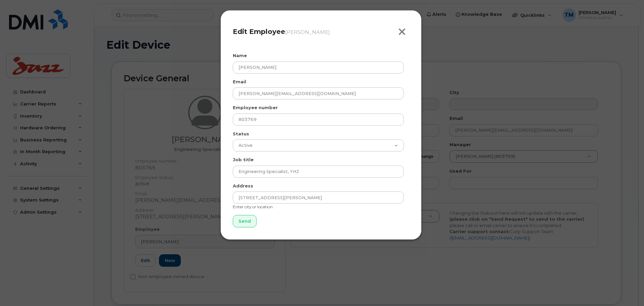  What do you see at coordinates (244, 160) in the screenshot?
I see `label: Job title` at bounding box center [244, 160].